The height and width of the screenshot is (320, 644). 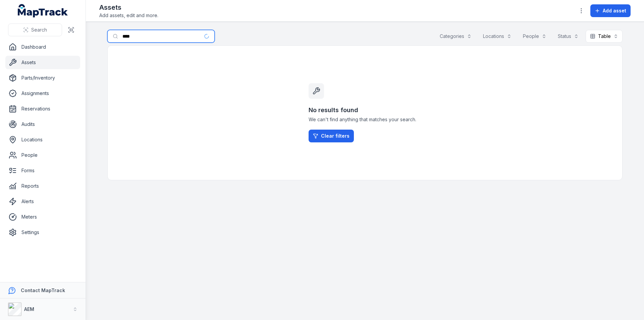 What do you see at coordinates (43, 290) in the screenshot?
I see `strong: Contact MapTrack` at bounding box center [43, 290].